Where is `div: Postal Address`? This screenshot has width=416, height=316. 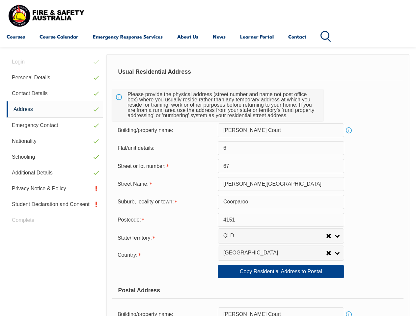
div: Postal Address is located at coordinates (258, 290).